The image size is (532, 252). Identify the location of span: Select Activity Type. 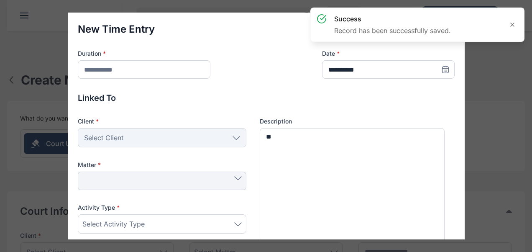
(113, 224).